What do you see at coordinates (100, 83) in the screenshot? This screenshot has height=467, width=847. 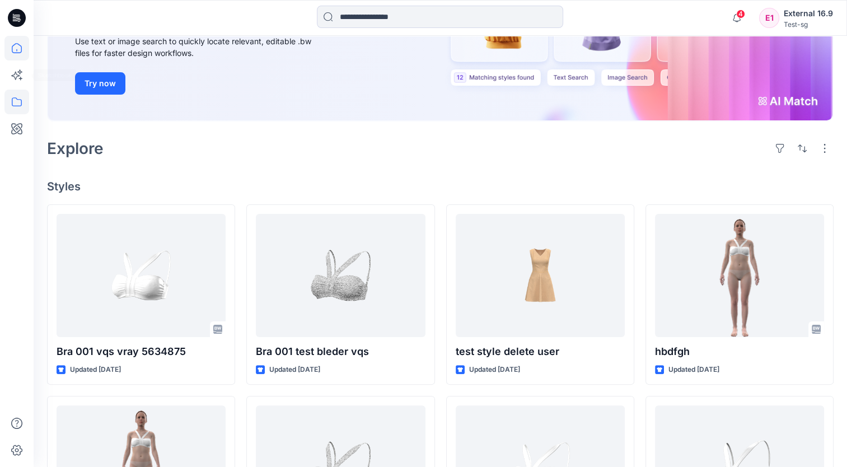 I see `a: Try now` at bounding box center [100, 83].